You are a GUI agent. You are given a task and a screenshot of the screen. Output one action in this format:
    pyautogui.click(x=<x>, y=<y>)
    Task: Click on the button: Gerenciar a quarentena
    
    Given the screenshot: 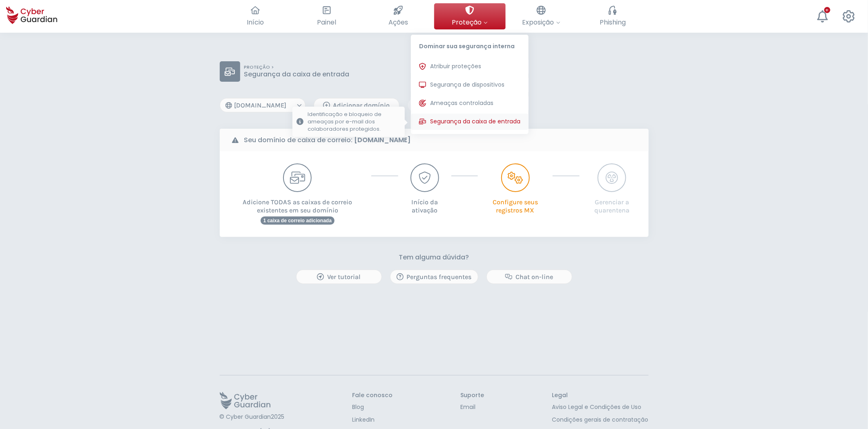 What is the action you would take?
    pyautogui.click(x=612, y=189)
    